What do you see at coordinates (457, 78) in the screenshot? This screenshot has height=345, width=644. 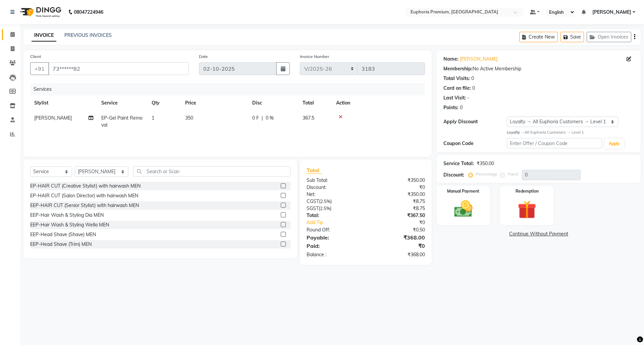 I see `div: Total Visits:` at bounding box center [457, 78].